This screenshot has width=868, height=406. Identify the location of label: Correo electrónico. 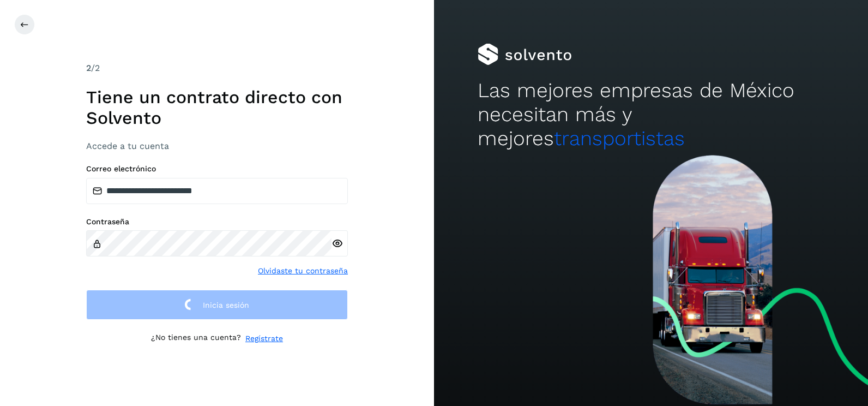
(217, 169).